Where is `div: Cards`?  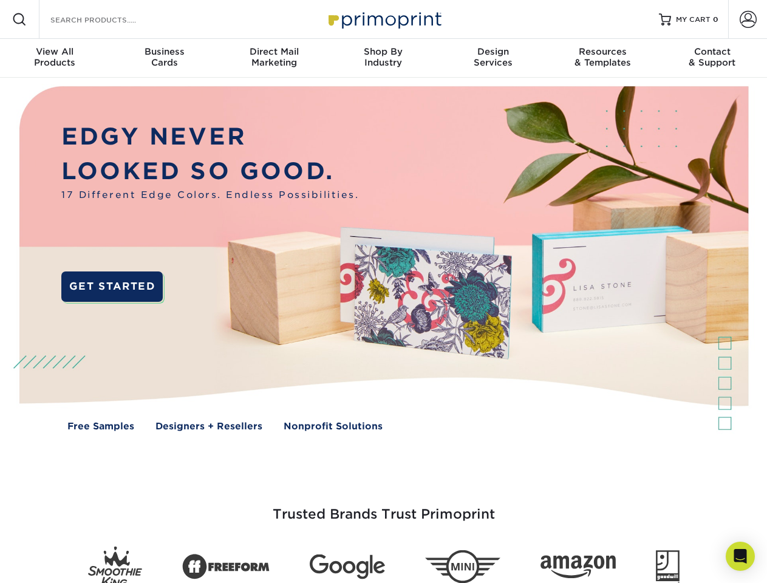 div: Cards is located at coordinates (164, 57).